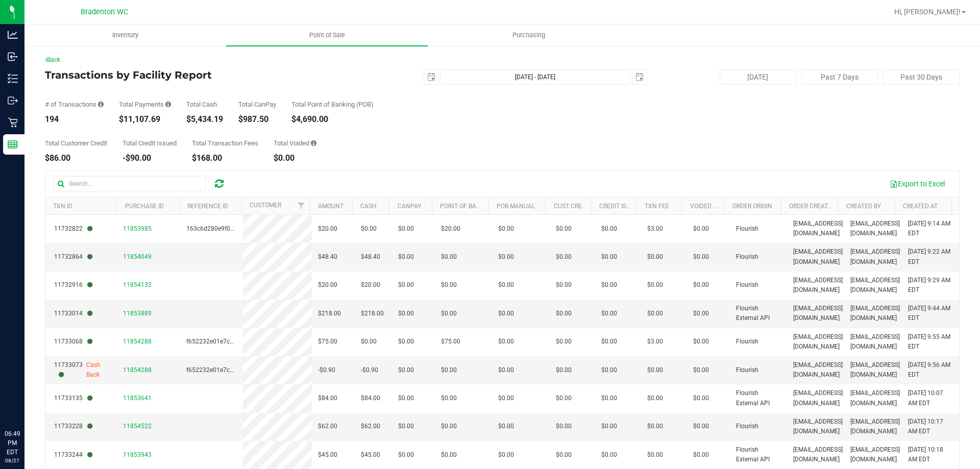  I want to click on i: Sum of all successful, non-voided payment transaction amounts, excluding tips and transaction fees., so click(168, 104).